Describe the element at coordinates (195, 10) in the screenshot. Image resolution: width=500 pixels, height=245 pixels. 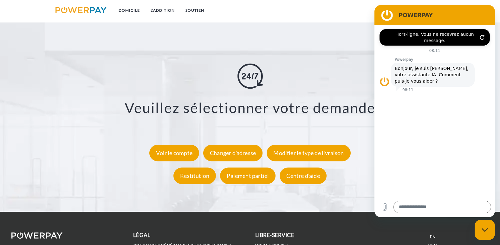
I see `a: SOUTIEN` at that location.